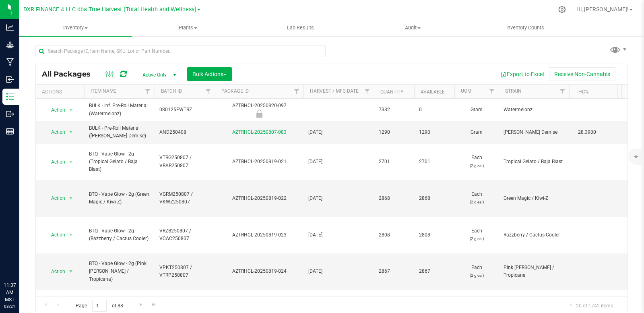 This screenshot has width=644, height=313. Describe the element at coordinates (10, 79) in the screenshot. I see `inline-svg: Inbound` at that location.